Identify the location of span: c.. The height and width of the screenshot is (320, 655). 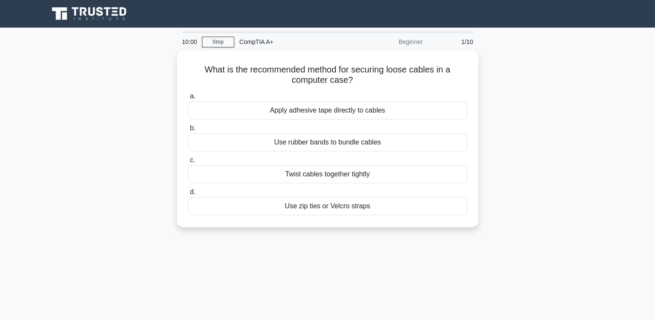
(193, 159).